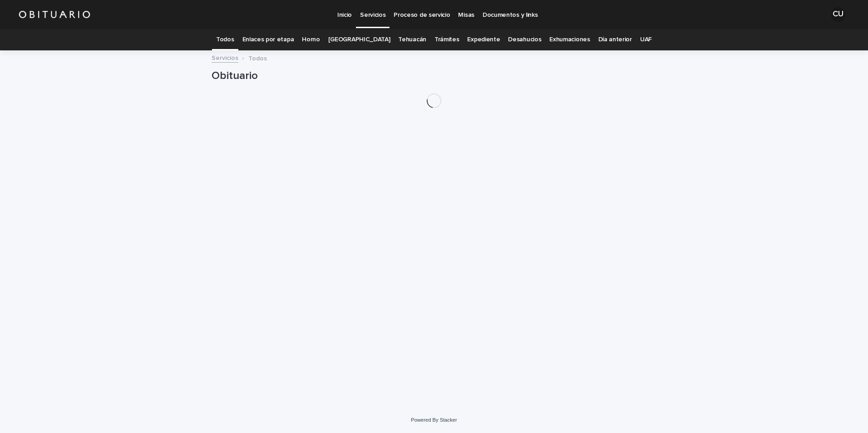 The width and height of the screenshot is (868, 433). Describe the element at coordinates (615, 40) in the screenshot. I see `a: Día anterior` at that location.